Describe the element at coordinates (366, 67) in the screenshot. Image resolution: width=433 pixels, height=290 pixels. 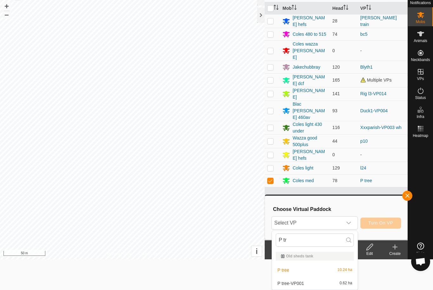
I see `a: Blyth1` at that location.